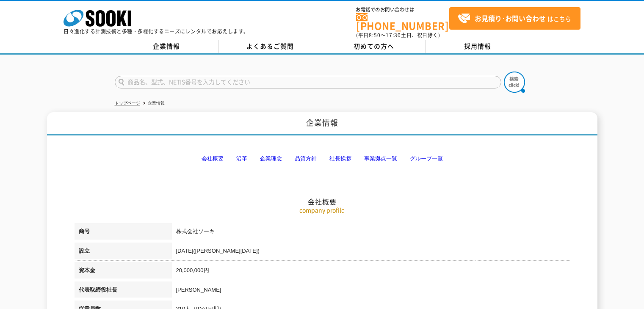 This screenshot has width=644, height=309. Describe the element at coordinates (375, 35) in the screenshot. I see `span: 8:50` at that location.